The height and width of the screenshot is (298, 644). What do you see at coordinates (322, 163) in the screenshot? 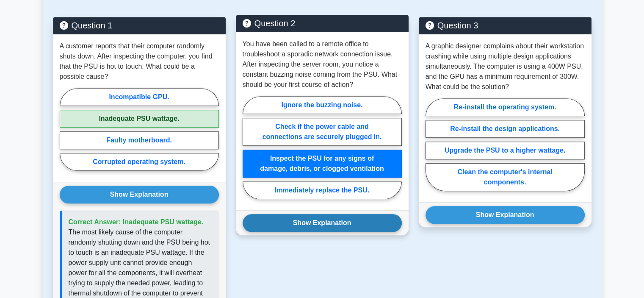
I see `label: Inspect the PSU for any signs of damage, debris, or clogged ventilation` at bounding box center [322, 163].